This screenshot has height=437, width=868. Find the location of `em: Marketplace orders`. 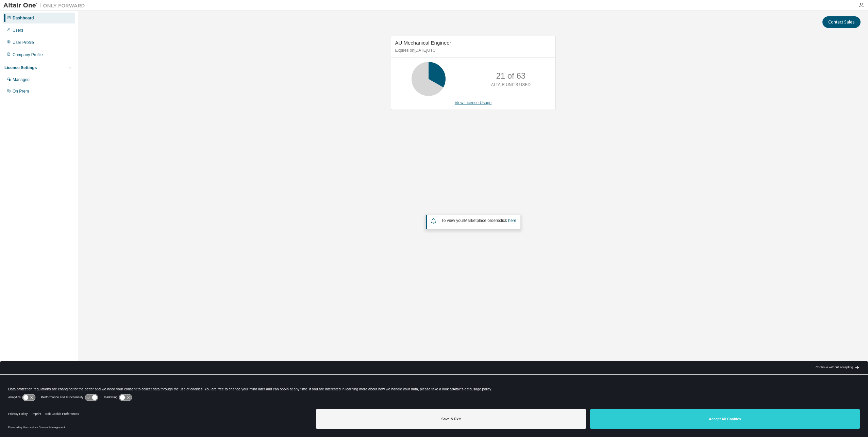

em: Marketplace orders is located at coordinates (481, 220).